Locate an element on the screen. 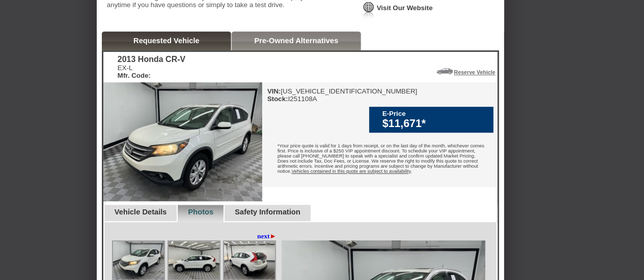 This screenshot has height=280, width=644. img: Icon_ReserveVehicleCar.png is located at coordinates (445, 71).